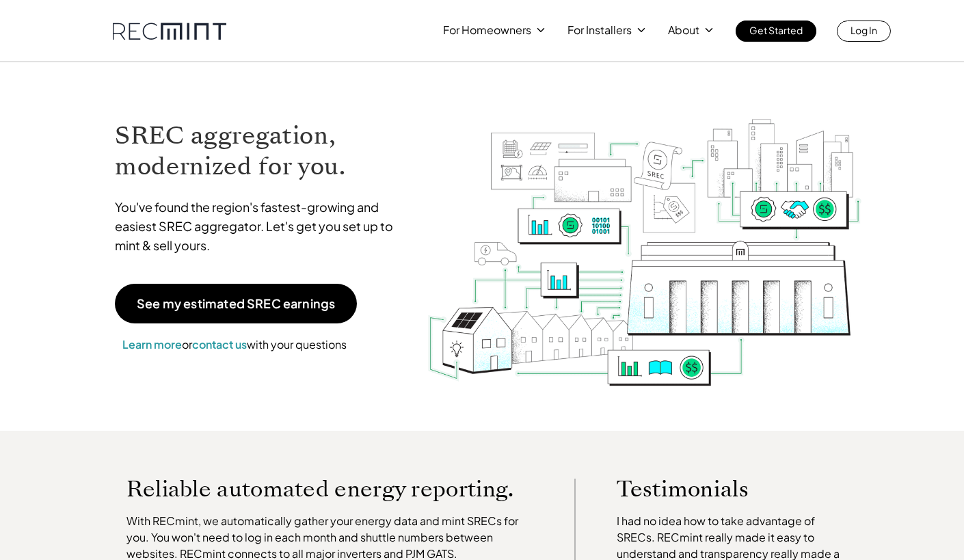  What do you see at coordinates (776, 30) in the screenshot?
I see `p: Get Started` at bounding box center [776, 30].